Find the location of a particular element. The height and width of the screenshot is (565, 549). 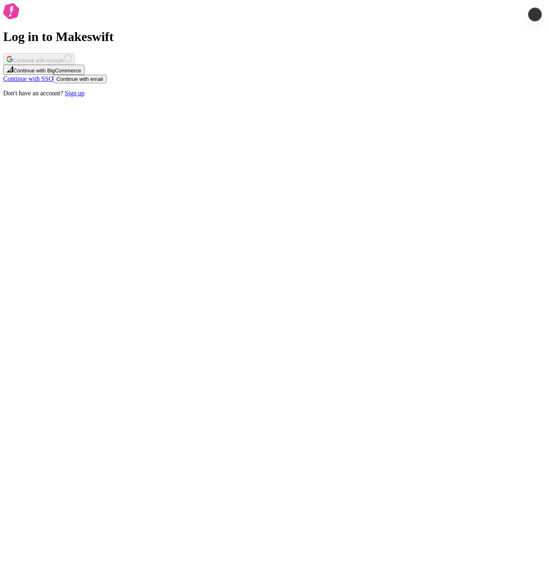

span: Continue with BigCommerce is located at coordinates (47, 70).